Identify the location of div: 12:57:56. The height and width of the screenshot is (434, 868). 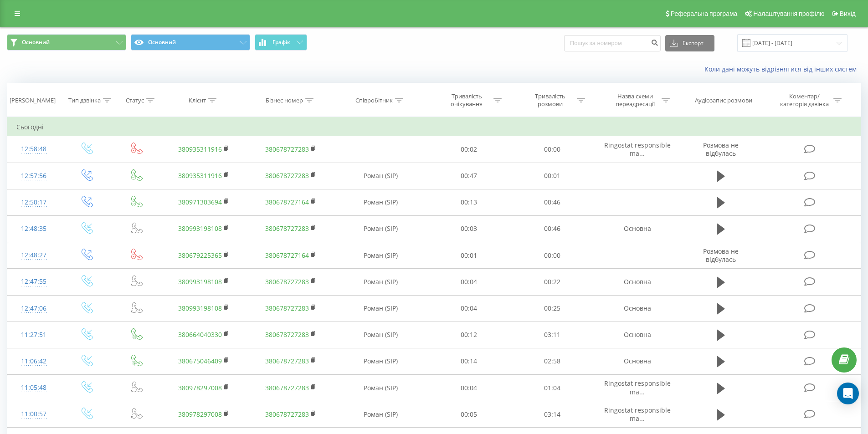
(34, 176).